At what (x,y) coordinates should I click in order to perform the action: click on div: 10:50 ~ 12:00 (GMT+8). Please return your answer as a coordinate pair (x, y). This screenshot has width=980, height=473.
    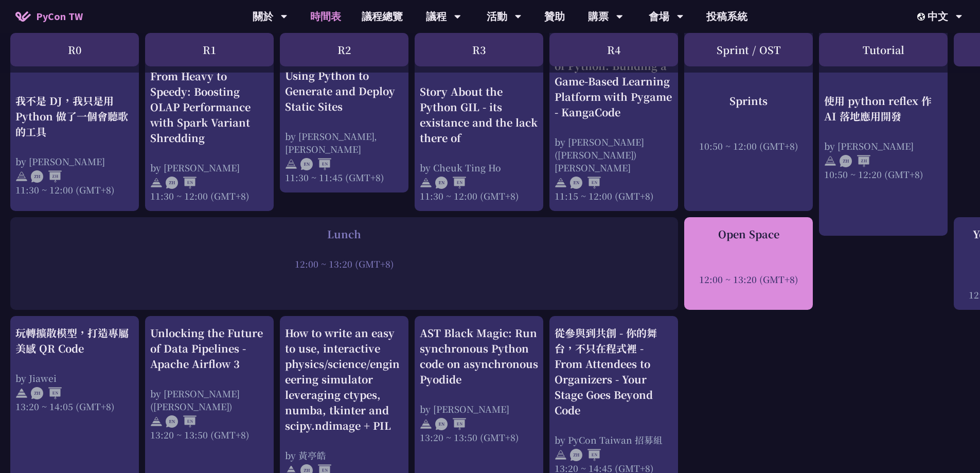
    Looking at the image, I should click on (748, 145).